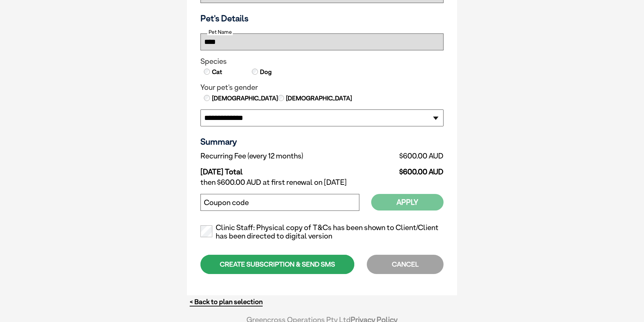  Describe the element at coordinates (284, 156) in the screenshot. I see `td: Recurring Fee (every 12 months)` at that location.